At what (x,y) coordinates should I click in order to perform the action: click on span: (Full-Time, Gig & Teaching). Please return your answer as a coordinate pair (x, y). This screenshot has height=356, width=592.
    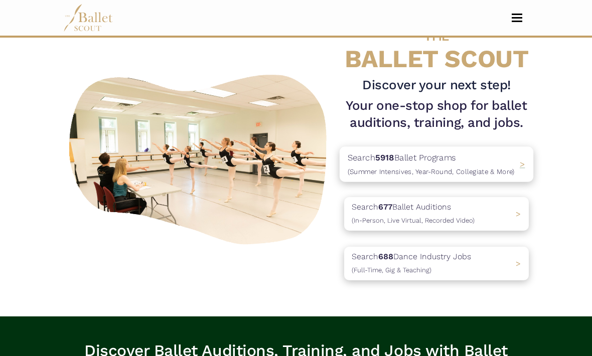
    Looking at the image, I should click on (391, 270).